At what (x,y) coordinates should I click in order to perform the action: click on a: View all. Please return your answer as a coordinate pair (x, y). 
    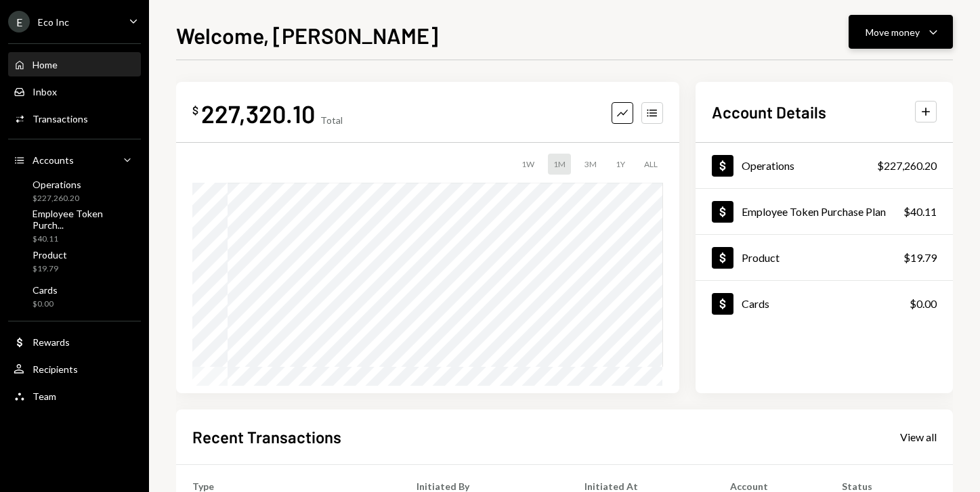
    Looking at the image, I should click on (918, 437).